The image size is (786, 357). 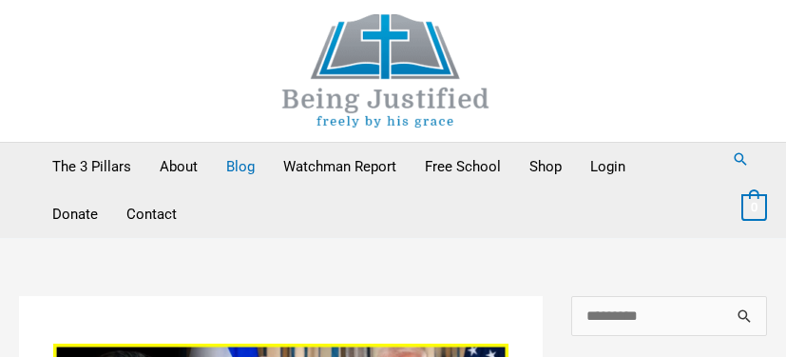 I want to click on a: Watchman Report, so click(x=339, y=166).